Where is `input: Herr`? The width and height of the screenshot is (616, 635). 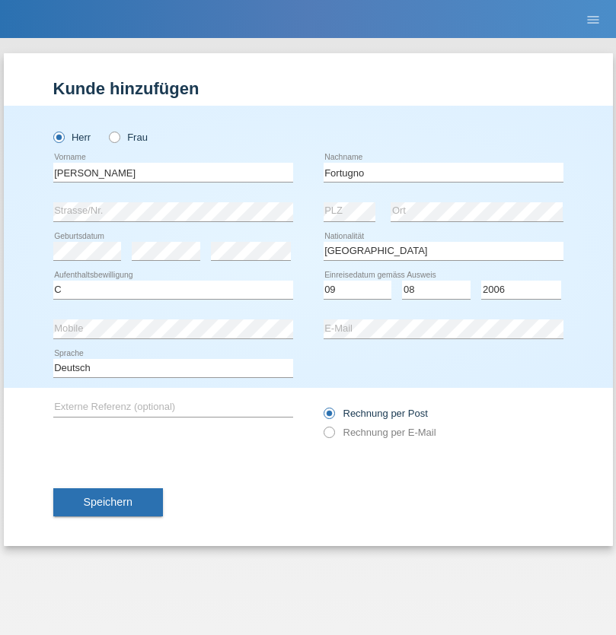
input: Herr is located at coordinates (58, 136).